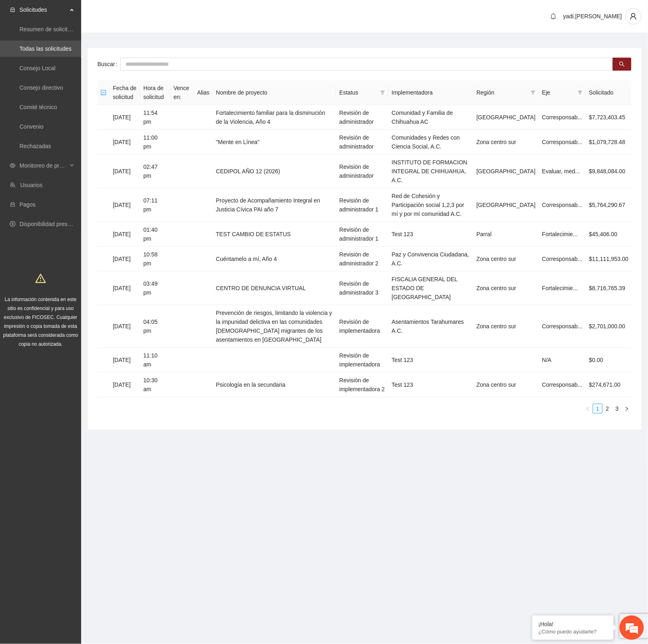 This screenshot has width=648, height=644. I want to click on td: $7,723,403.45, so click(609, 118).